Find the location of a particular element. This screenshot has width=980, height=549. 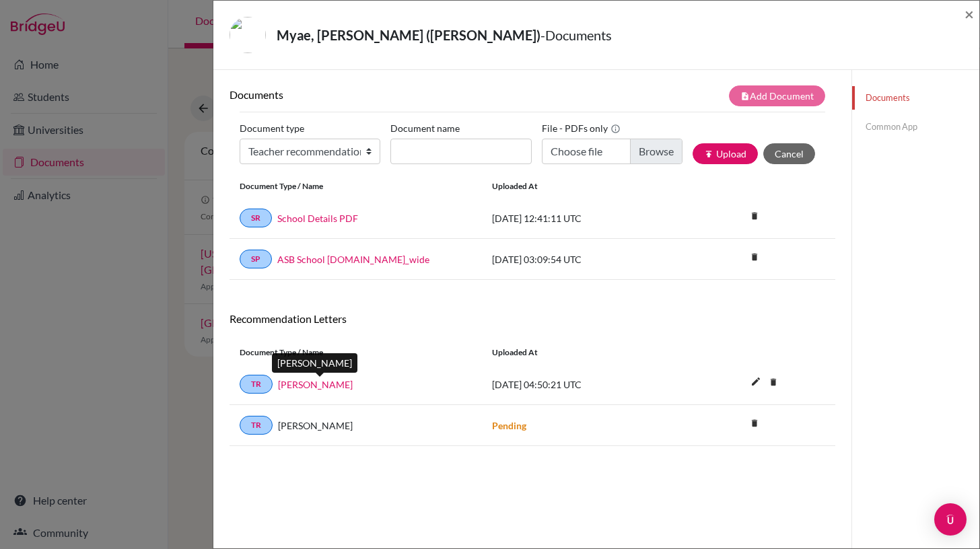

button: publishUpload is located at coordinates (725, 154).